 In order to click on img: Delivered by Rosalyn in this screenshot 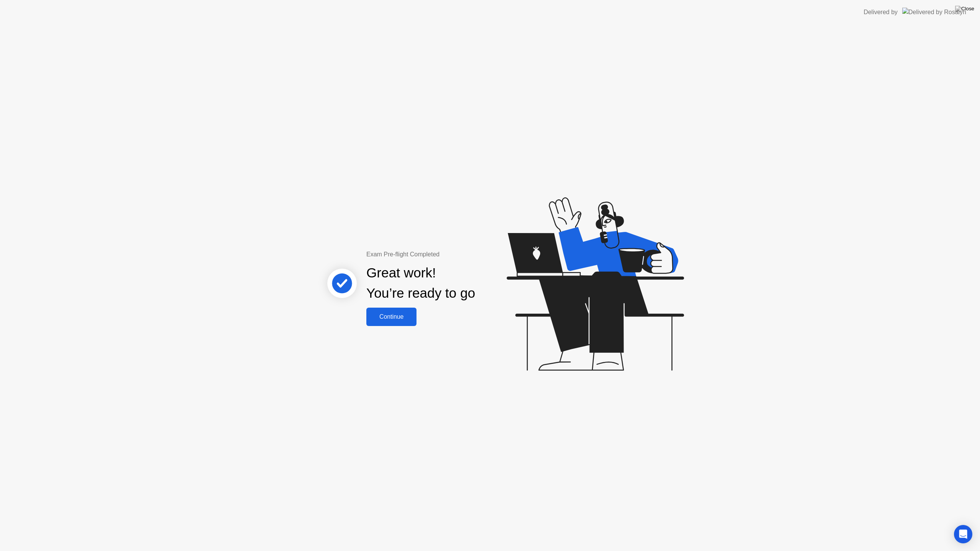, I will do `click(934, 12)`.